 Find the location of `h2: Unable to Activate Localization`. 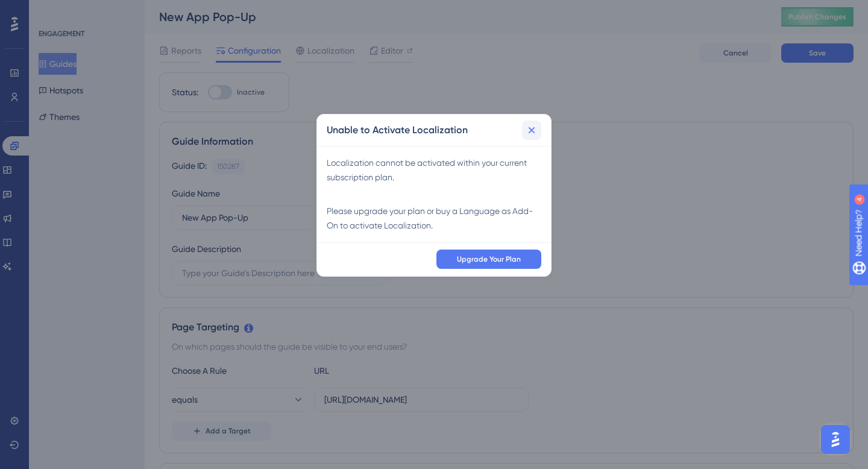

h2: Unable to Activate Localization is located at coordinates (397, 130).